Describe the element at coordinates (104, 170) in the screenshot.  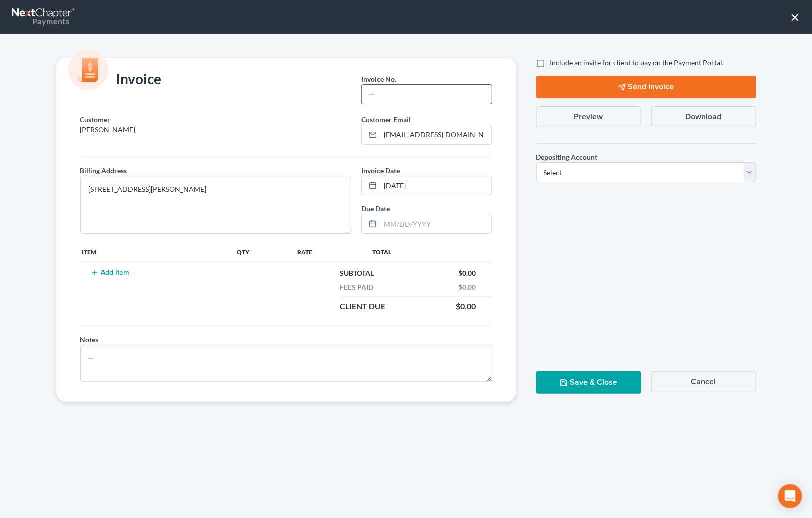
I see `span: Billing Address` at that location.